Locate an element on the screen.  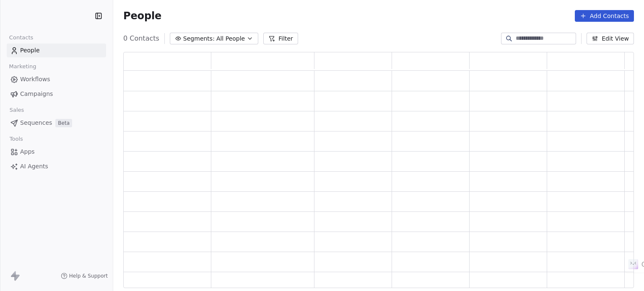
span: Campaigns is located at coordinates (37, 94).